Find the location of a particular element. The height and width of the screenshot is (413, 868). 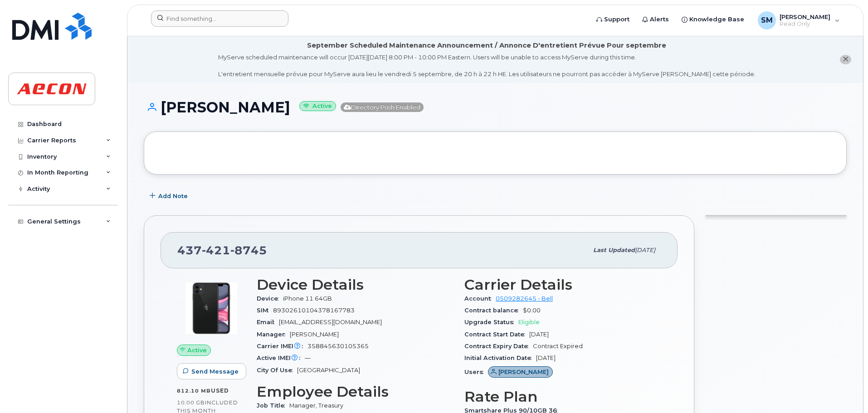

span: Contract balance is located at coordinates (493, 310).